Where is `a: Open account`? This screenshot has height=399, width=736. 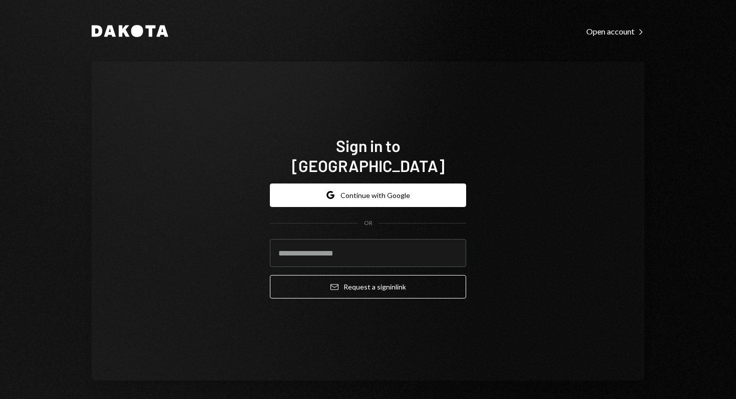
a: Open account is located at coordinates (615, 31).